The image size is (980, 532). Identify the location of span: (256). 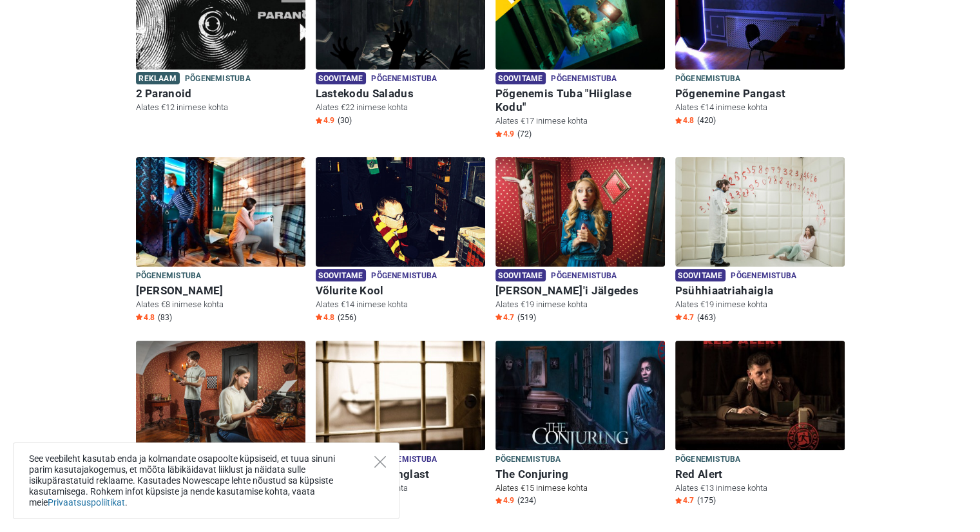
(346, 318).